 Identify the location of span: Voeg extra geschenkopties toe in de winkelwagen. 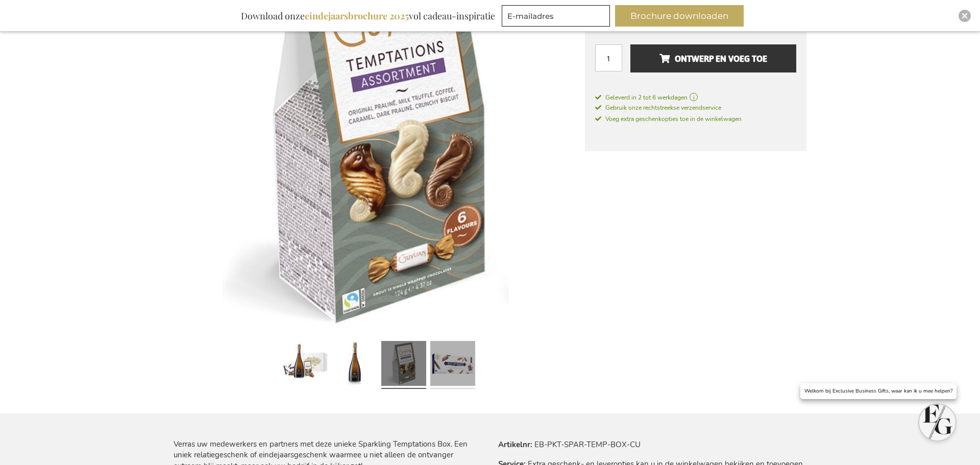
(668, 119).